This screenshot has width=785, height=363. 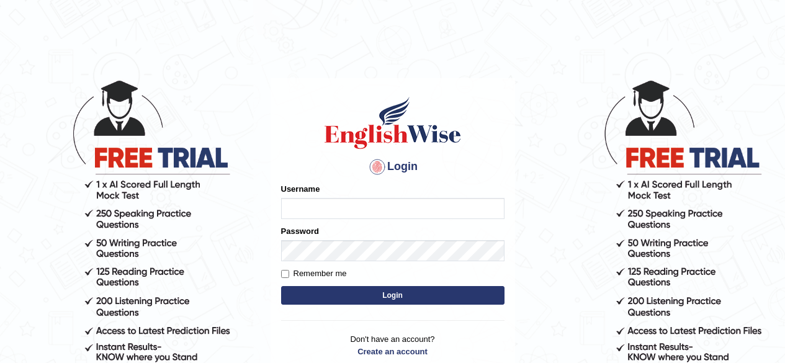 What do you see at coordinates (393, 167) in the screenshot?
I see `h4: Login` at bounding box center [393, 167].